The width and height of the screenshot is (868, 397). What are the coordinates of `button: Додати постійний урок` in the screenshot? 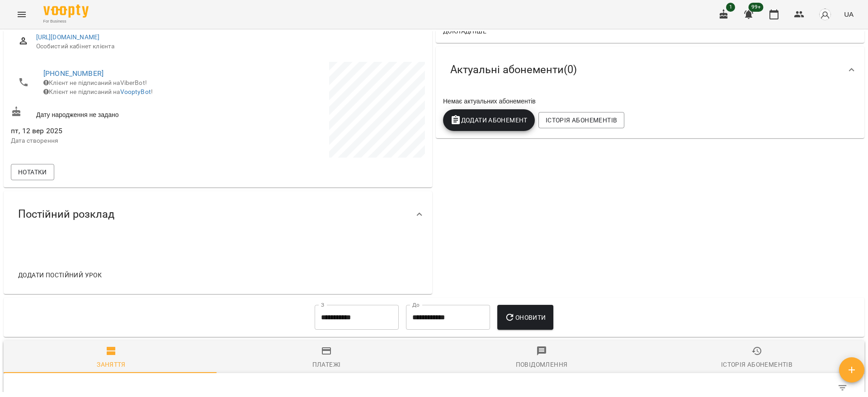 It's located at (60, 275).